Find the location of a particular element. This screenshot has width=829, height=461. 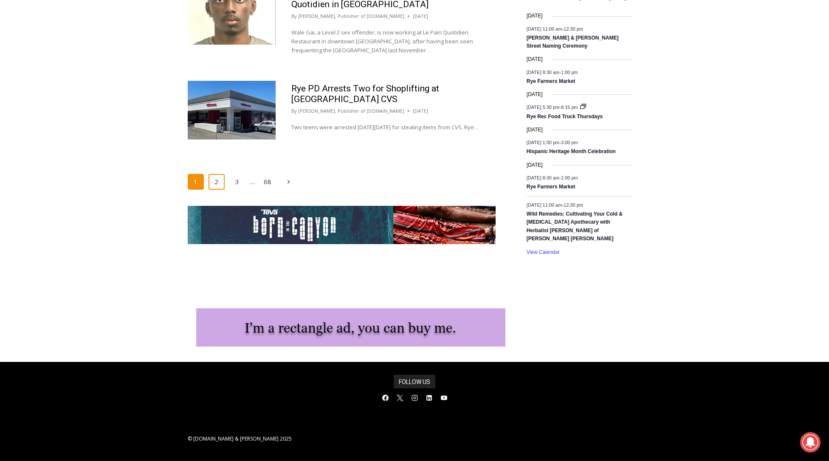

a: X is located at coordinates (400, 397).